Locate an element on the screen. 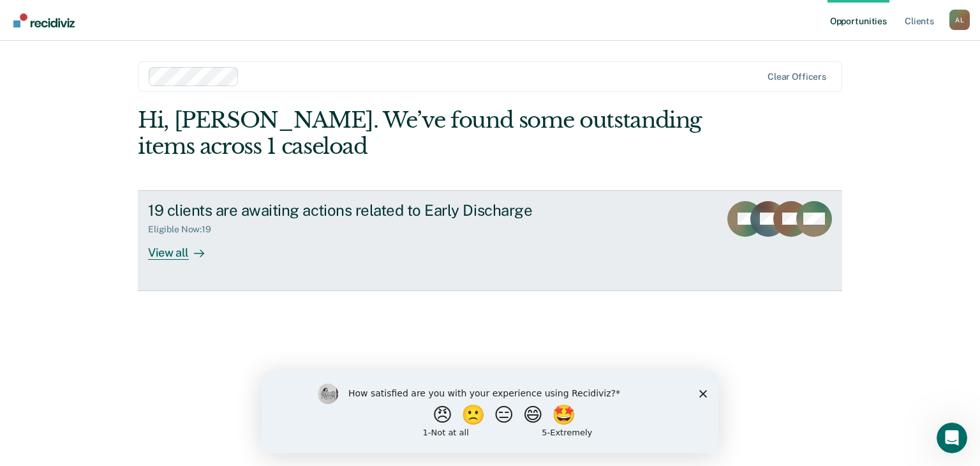  button: 2 is located at coordinates (213, 44).